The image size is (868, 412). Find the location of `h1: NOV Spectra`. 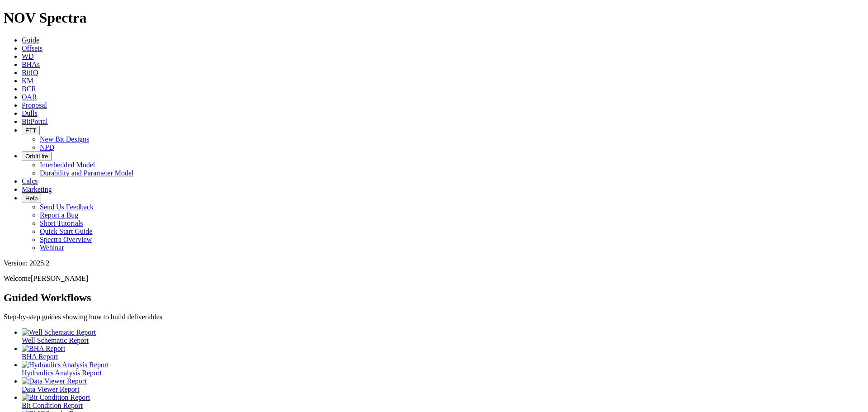

h1: NOV Spectra is located at coordinates (434, 18).